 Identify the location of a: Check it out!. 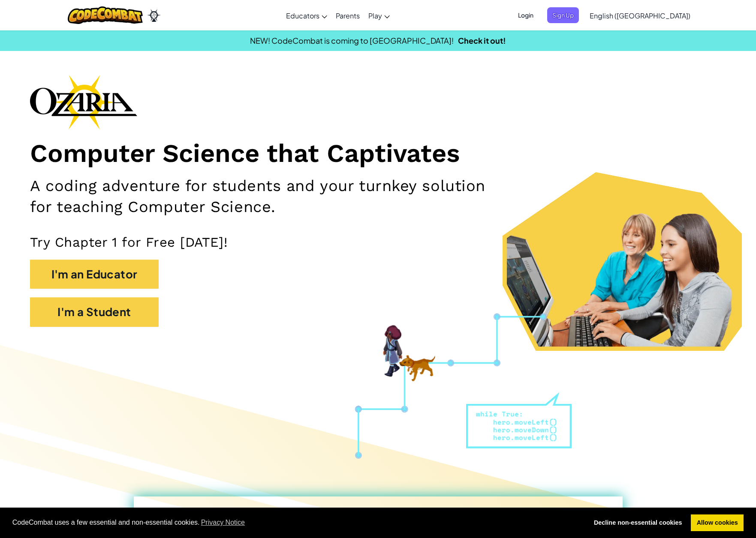
(482, 41).